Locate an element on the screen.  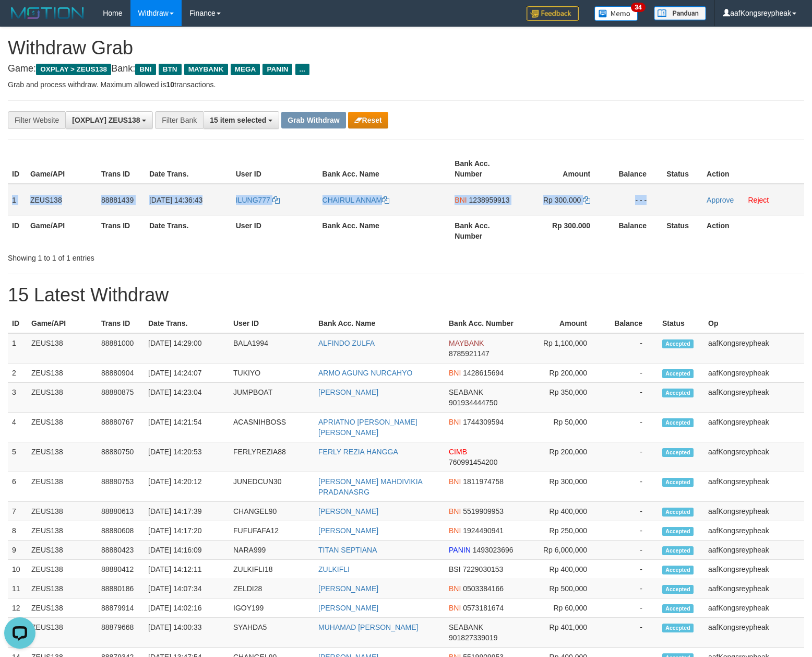
td: 88880608 is located at coordinates (121, 530).